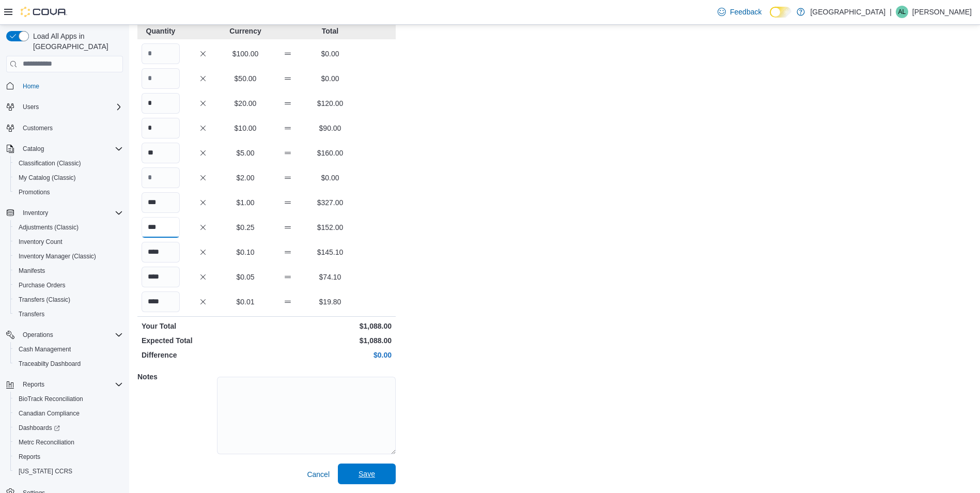 The image size is (980, 493). I want to click on span: Inventory Manager (Classic), so click(57, 256).